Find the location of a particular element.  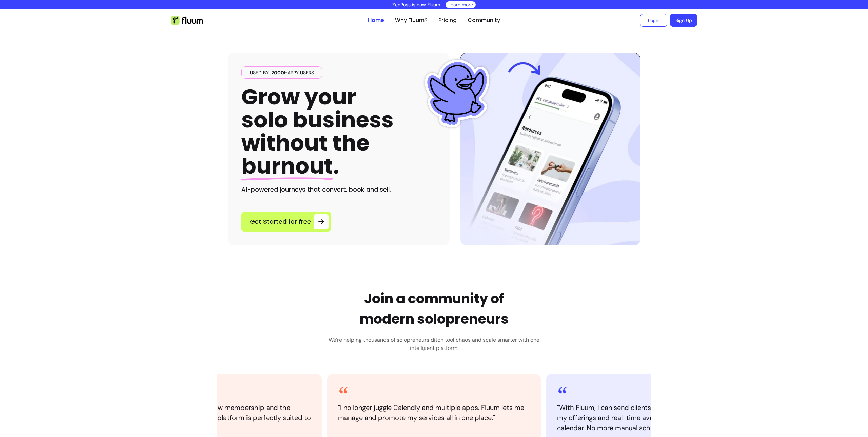

blockquote: " I no longer juggle Calendly and multiple apps. Fluum lets me manage and promote my services all... is located at coordinates (434, 412).